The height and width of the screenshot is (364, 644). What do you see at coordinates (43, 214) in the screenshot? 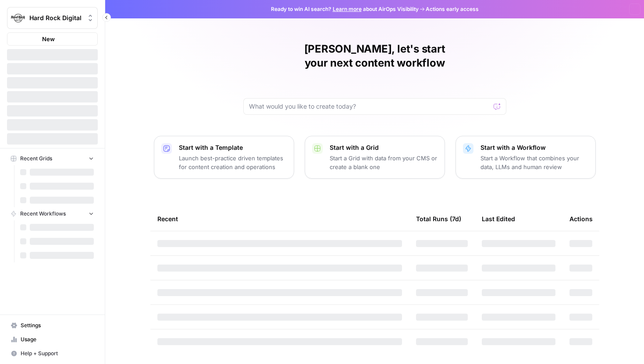
I see `span: Recent Workflows` at bounding box center [43, 214].